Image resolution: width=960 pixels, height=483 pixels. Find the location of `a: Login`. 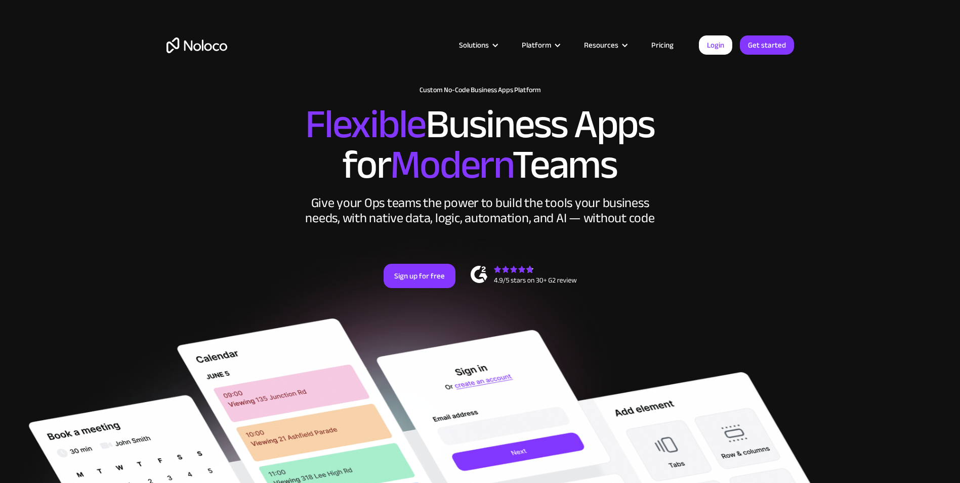

a: Login is located at coordinates (716, 45).